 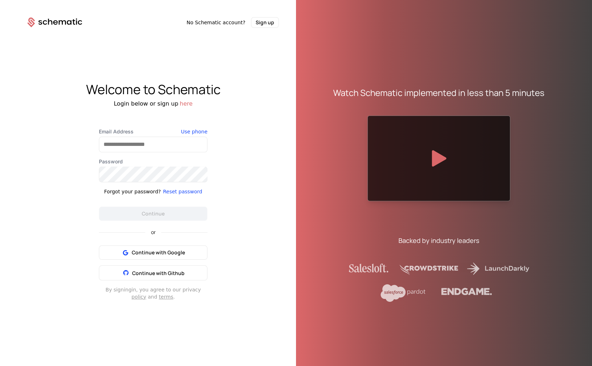 I want to click on button: Continue with Github, so click(x=153, y=273).